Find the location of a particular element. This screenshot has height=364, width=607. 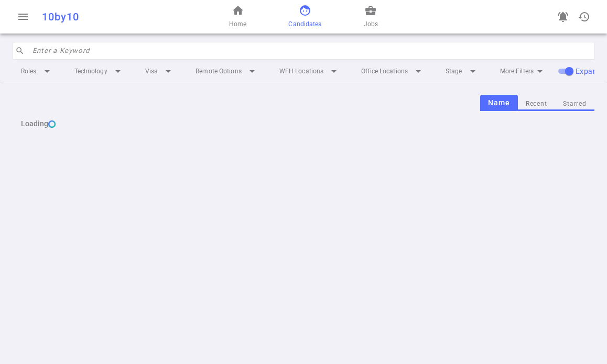

li: Roles is located at coordinates (37, 71).